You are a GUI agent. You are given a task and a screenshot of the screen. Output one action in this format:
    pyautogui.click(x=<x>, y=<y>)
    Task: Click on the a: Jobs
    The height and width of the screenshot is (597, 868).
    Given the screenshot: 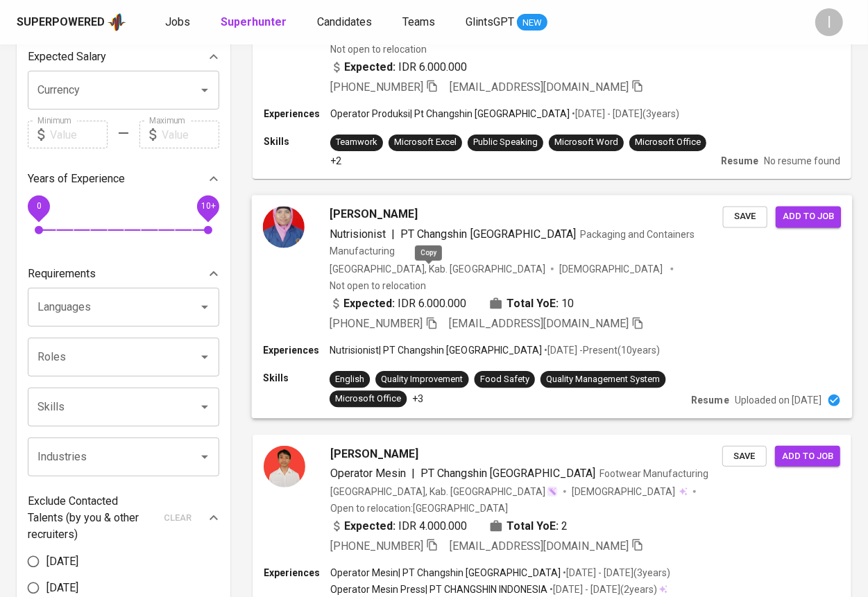 What is the action you would take?
    pyautogui.click(x=179, y=22)
    